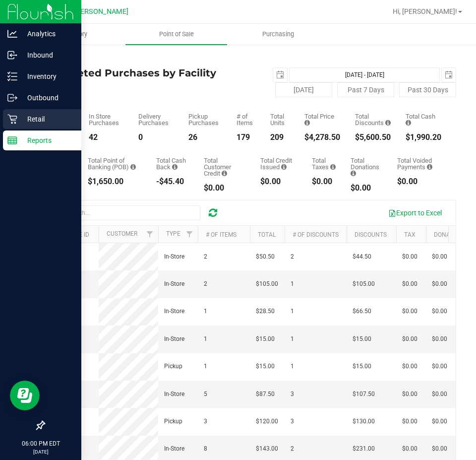 The image size is (476, 460). Describe the element at coordinates (448, 235) in the screenshot. I see `a: Donation` at that location.